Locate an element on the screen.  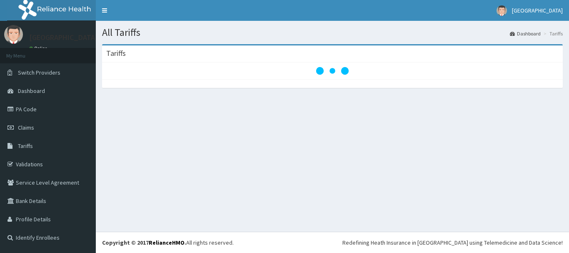
h3: Tariffs is located at coordinates (116, 53).